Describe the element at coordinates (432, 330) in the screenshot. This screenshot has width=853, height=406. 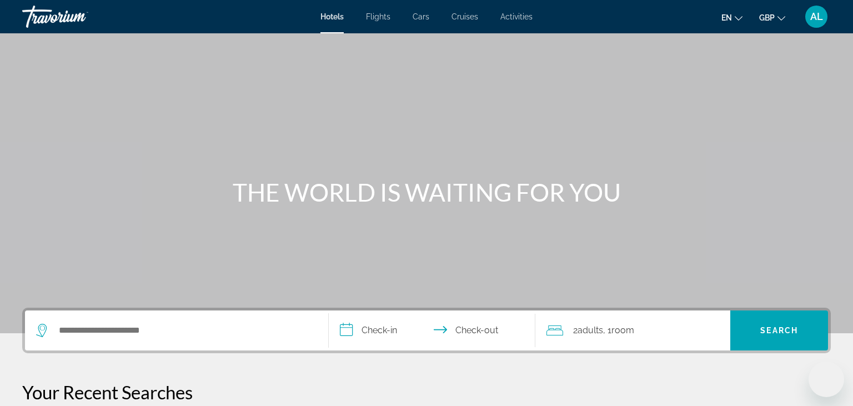
I see `button: Select check in and out date` at that location.